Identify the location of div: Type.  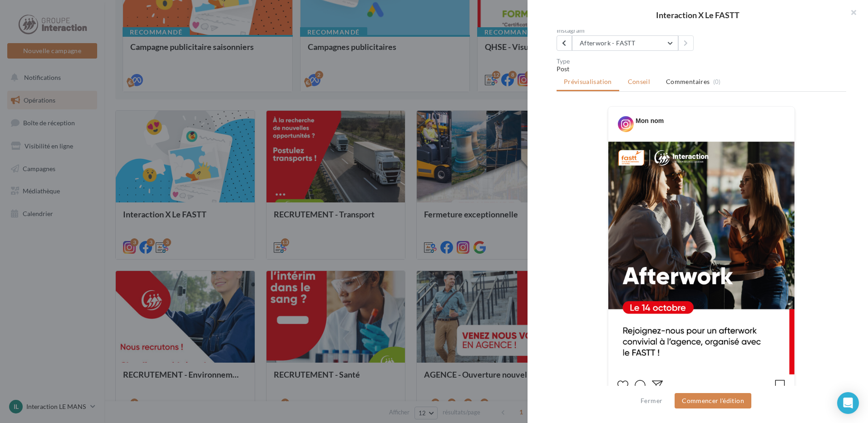
(702, 61).